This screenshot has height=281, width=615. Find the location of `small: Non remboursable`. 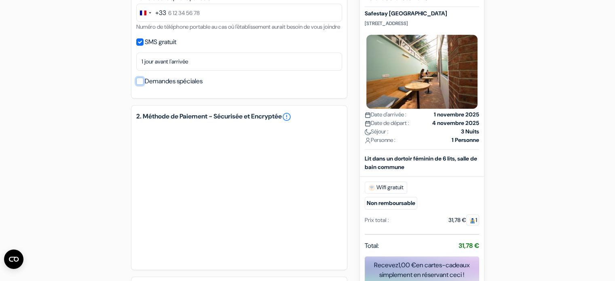

small: Non remboursable is located at coordinates (391, 203).